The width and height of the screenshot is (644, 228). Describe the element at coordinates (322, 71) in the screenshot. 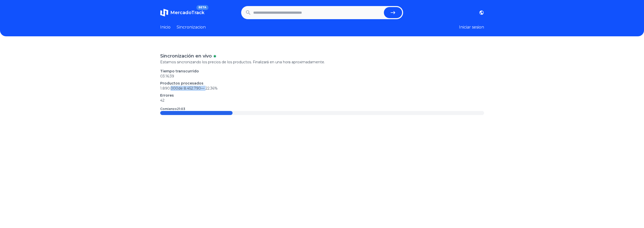

I see `p: Tiempo transcurrido` at that location.